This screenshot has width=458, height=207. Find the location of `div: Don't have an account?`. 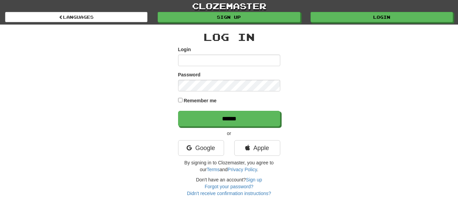

div: Don't have an account? is located at coordinates (229, 186).